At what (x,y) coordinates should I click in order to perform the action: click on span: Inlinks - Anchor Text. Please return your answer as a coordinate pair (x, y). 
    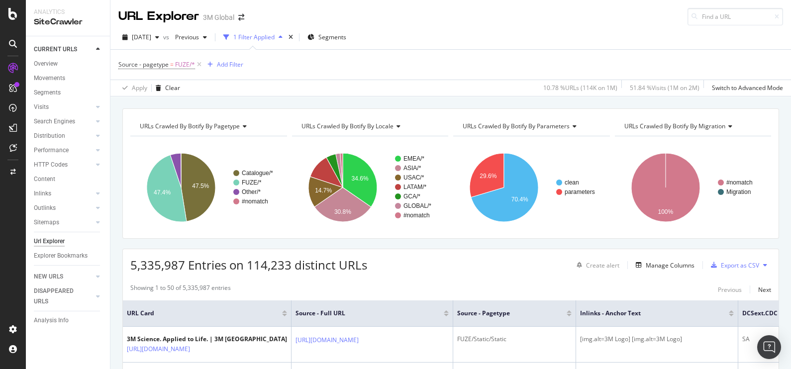
    Looking at the image, I should click on (647, 313).